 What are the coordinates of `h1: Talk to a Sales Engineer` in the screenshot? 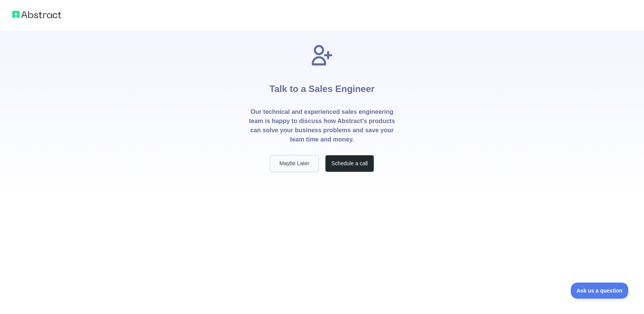 It's located at (322, 88).